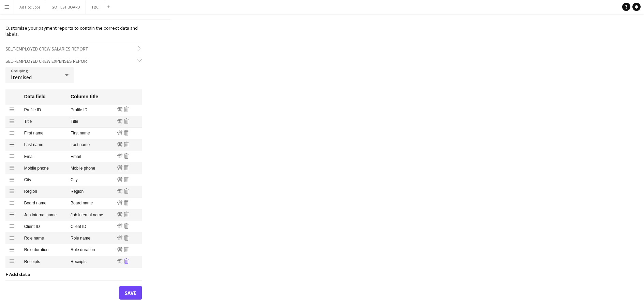 Image resolution: width=644 pixels, height=303 pixels. I want to click on button: TBC, so click(95, 7).